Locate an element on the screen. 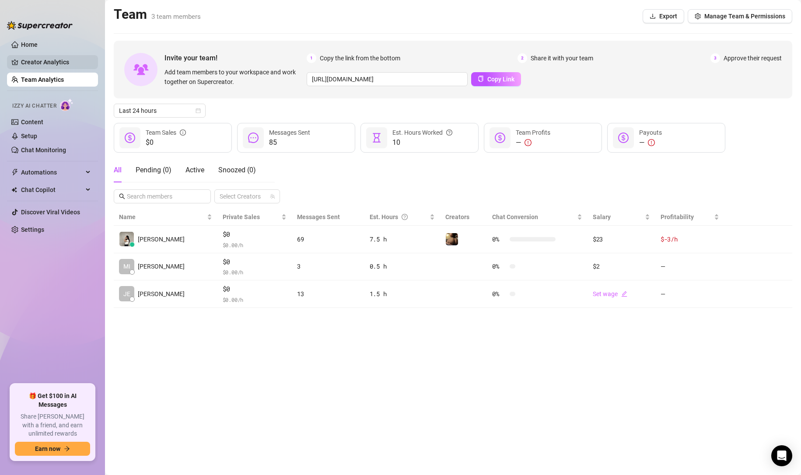 The width and height of the screenshot is (801, 475). div: 1.5 h is located at coordinates (402, 294).